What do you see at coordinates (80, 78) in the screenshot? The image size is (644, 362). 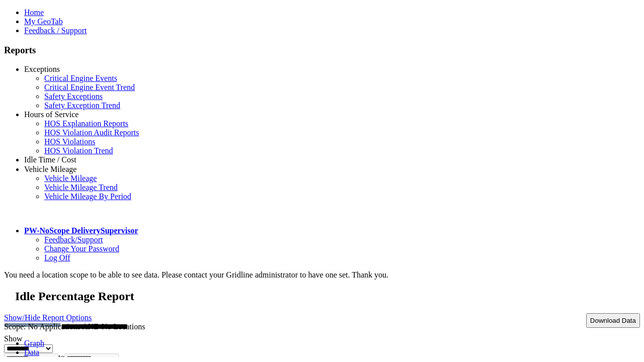 I see `a: Critical Engine Events` at bounding box center [80, 78].